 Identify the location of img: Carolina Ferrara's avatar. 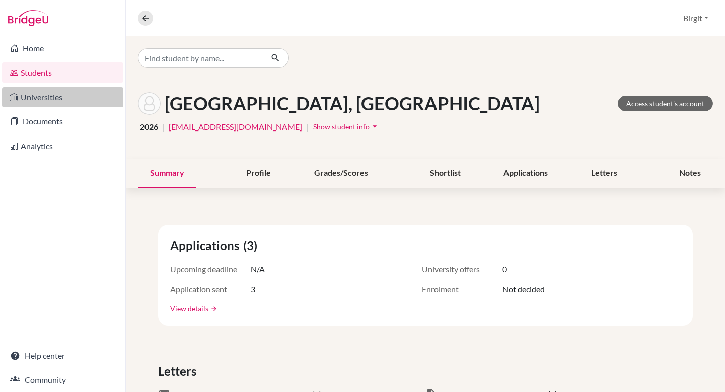
(149, 103).